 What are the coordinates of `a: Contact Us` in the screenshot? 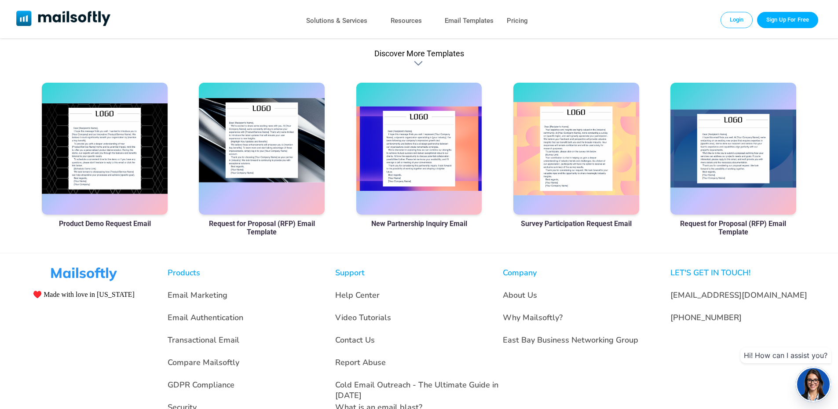 It's located at (355, 340).